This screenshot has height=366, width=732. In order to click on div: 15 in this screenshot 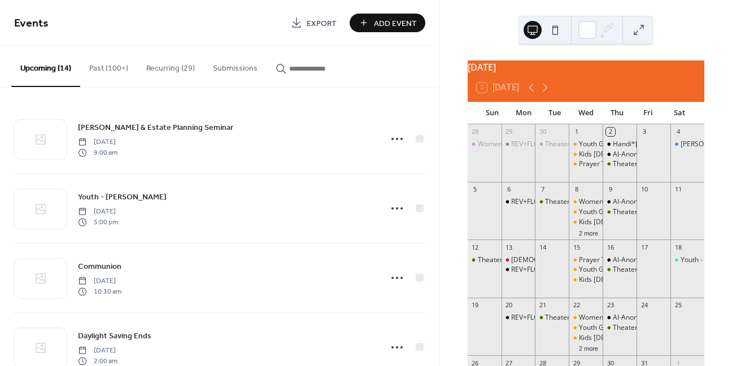, I will do `click(576, 247)`.